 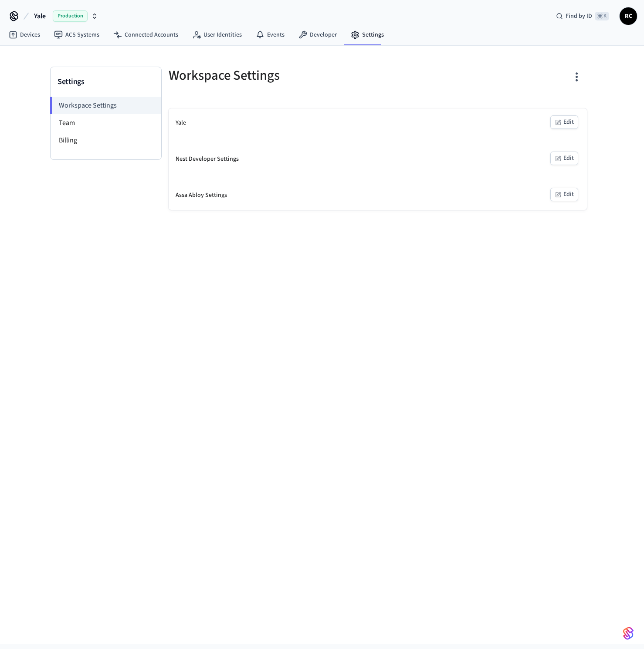 What do you see at coordinates (25, 35) in the screenshot?
I see `a: Devices` at bounding box center [25, 35].